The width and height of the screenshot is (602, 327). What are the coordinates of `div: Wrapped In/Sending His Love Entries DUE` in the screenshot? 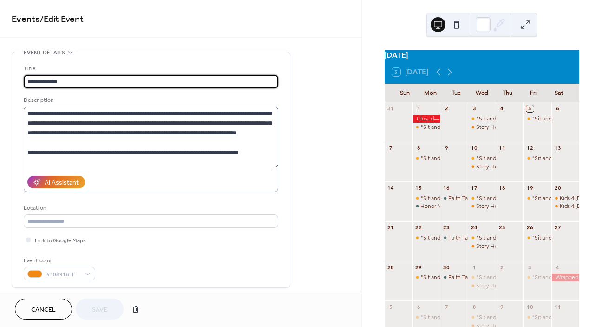 It's located at (565, 277).